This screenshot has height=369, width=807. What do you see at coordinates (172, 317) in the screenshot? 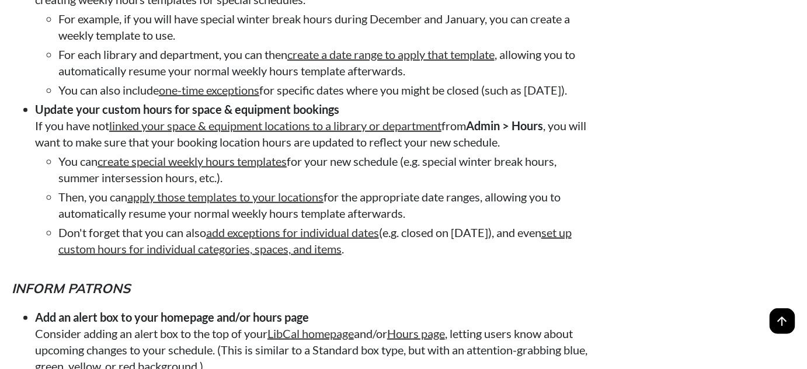
I see `strong: Add an alert box to your homepage and/or hours page` at bounding box center [172, 317].